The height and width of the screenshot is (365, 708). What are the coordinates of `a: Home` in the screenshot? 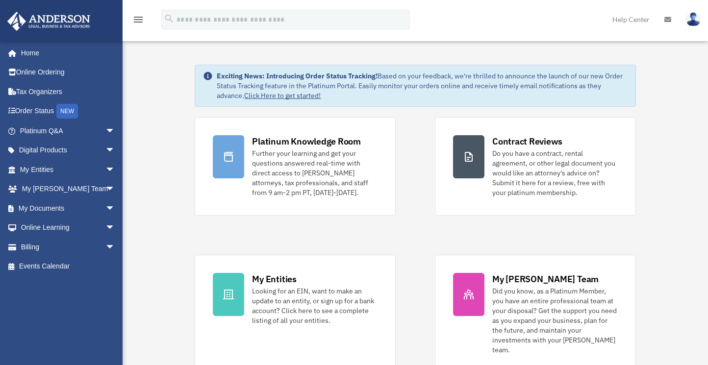 It's located at (66, 53).